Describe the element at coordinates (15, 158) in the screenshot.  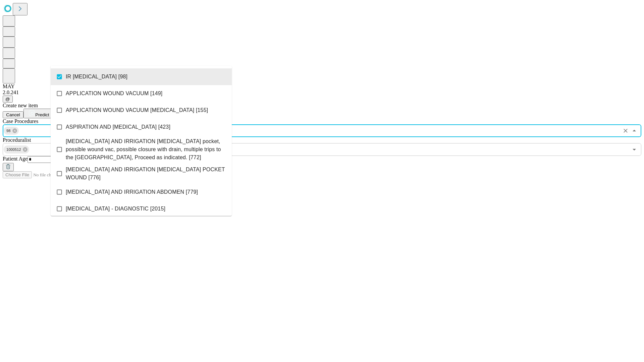
I see `span: Patient Age` at that location.